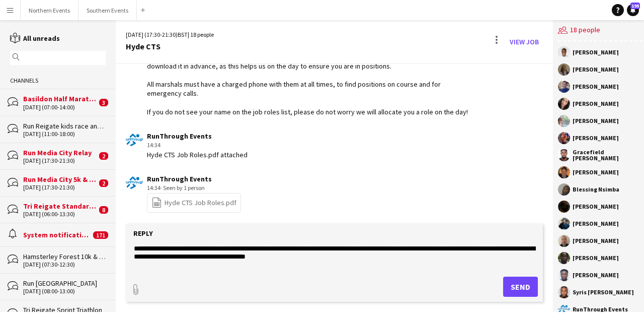 The height and width of the screenshot is (318, 644). Describe the element at coordinates (633, 10) in the screenshot. I see `a: 195` at that location.